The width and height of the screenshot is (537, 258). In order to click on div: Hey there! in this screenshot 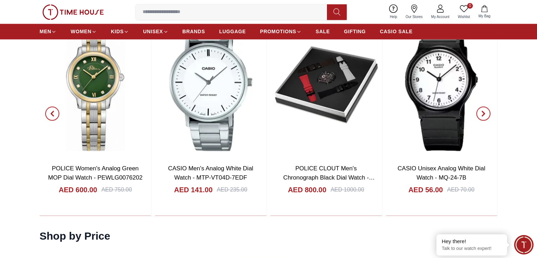, I will do `click(472, 241)`.